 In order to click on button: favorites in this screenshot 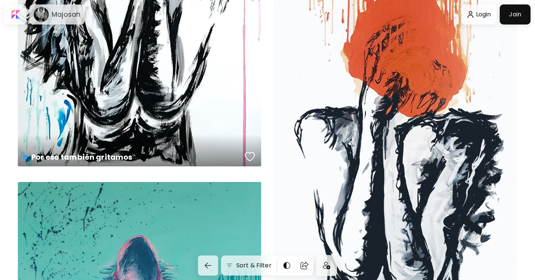, I will do `click(250, 157)`.